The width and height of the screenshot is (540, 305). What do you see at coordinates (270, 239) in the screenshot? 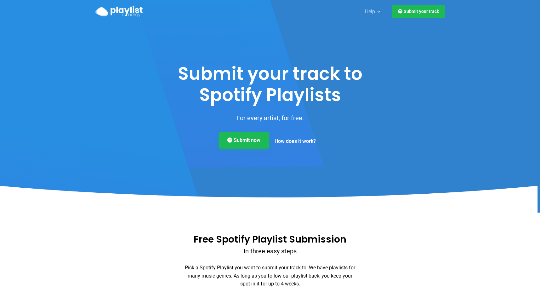
I see `h2: Free Spotify Playlist Submission` at bounding box center [270, 239].